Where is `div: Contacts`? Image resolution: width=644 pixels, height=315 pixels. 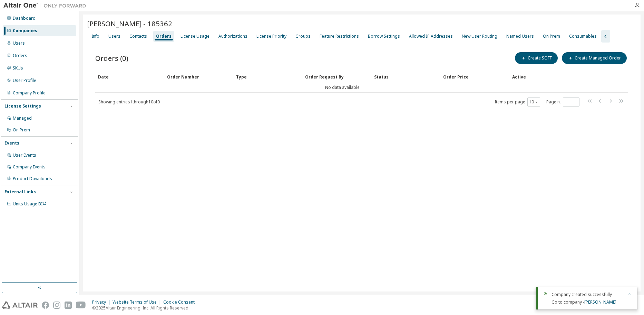
div: Contacts is located at coordinates (138, 36).